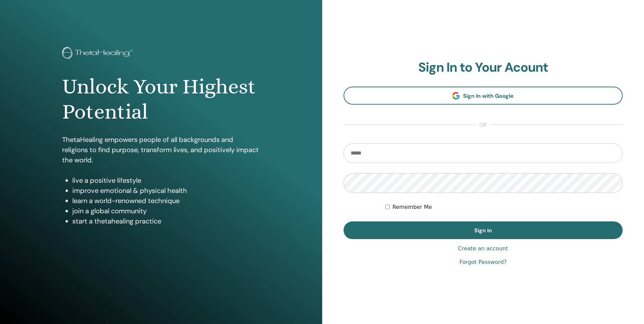 The width and height of the screenshot is (644, 324). Describe the element at coordinates (483, 68) in the screenshot. I see `h2: Sign In to Your Acount` at that location.